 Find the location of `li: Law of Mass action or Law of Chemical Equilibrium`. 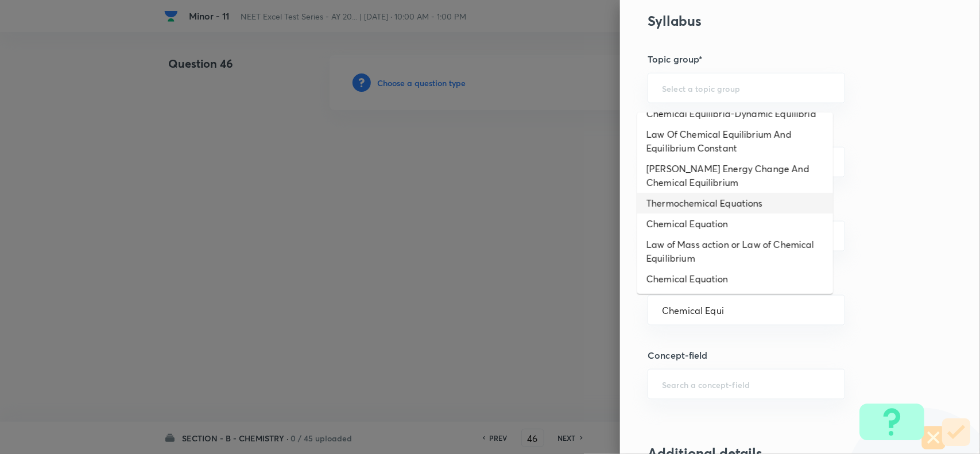

li: Law of Mass action or Law of Chemical Equilibrium is located at coordinates (735, 251).